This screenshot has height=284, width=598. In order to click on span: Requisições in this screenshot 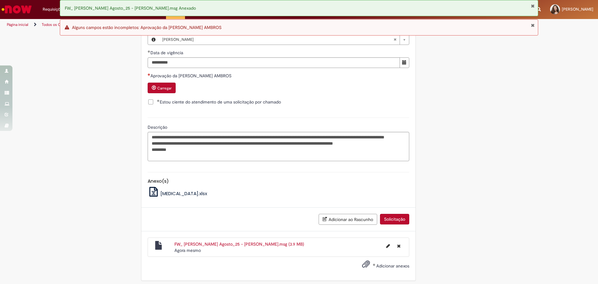, I will do `click(54, 9)`.